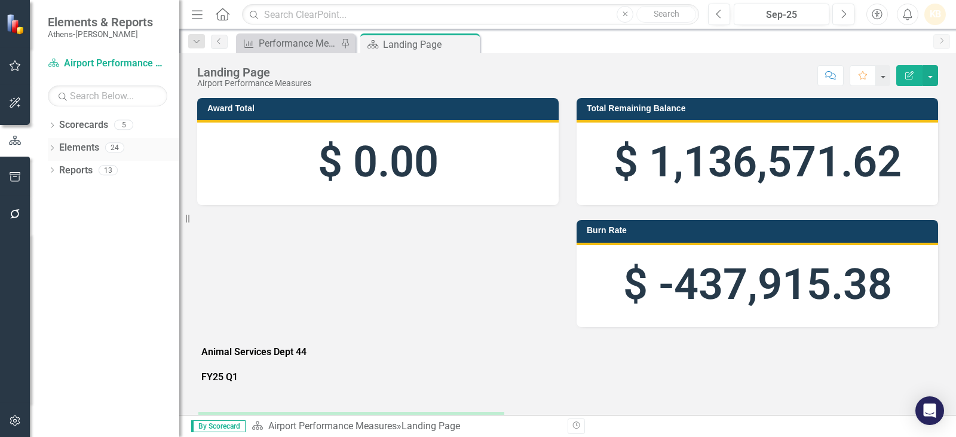 This screenshot has height=437, width=956. Describe the element at coordinates (254, 351) in the screenshot. I see `strong: Animal Services Dept 44` at that location.